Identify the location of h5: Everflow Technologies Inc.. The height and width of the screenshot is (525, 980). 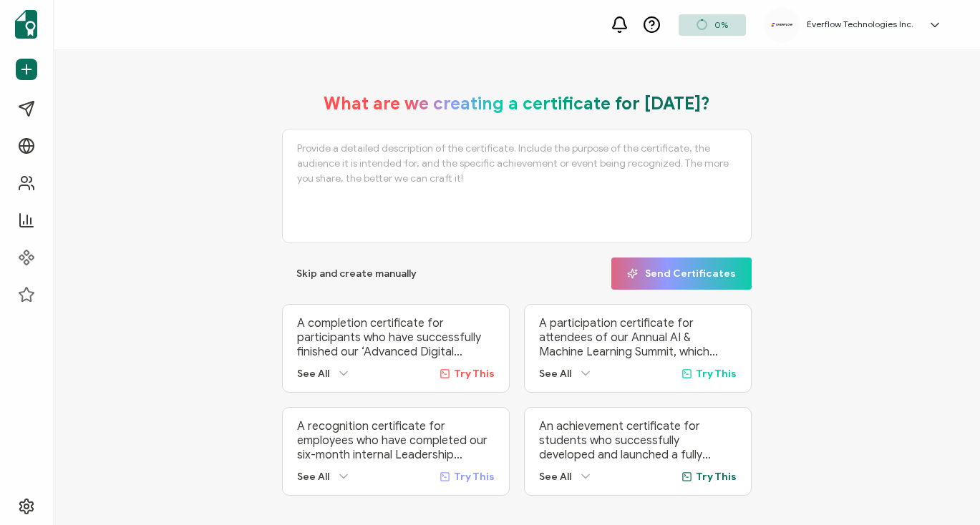
(860, 24).